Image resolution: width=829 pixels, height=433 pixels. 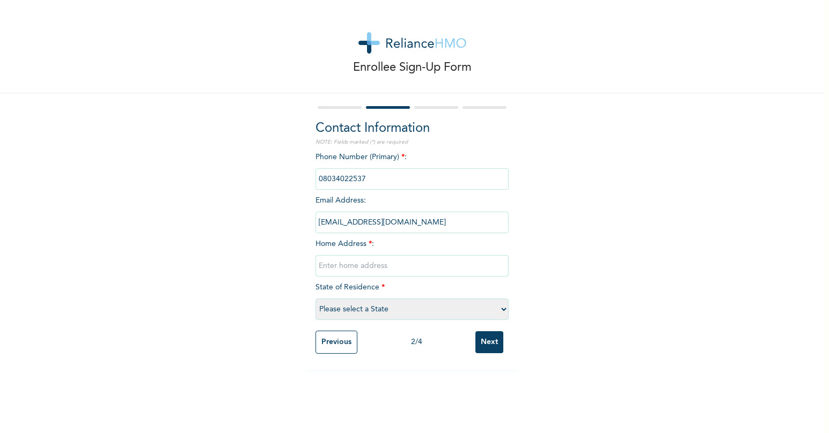 I want to click on div: 2 / 4, so click(x=416, y=342).